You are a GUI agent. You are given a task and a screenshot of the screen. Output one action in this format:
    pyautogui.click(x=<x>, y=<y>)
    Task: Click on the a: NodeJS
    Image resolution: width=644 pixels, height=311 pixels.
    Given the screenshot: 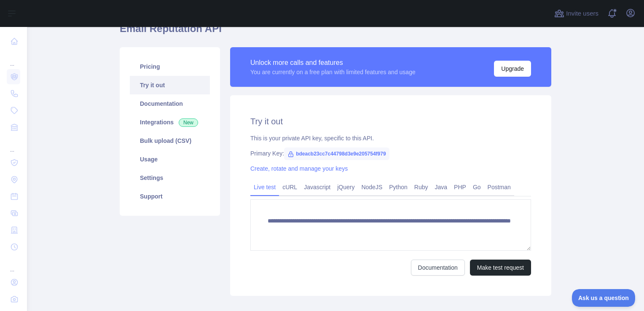 What is the action you would take?
    pyautogui.click(x=372, y=187)
    